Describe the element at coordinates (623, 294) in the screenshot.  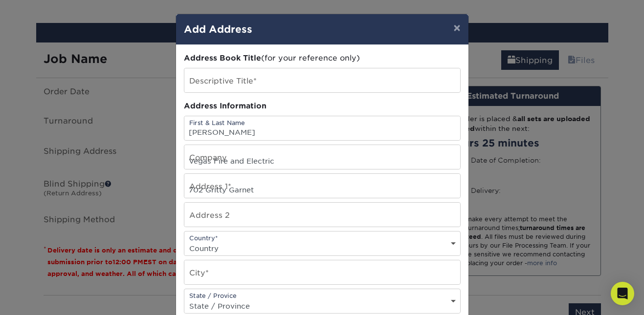
I see `div: Open Intercom Messenger` at that location.